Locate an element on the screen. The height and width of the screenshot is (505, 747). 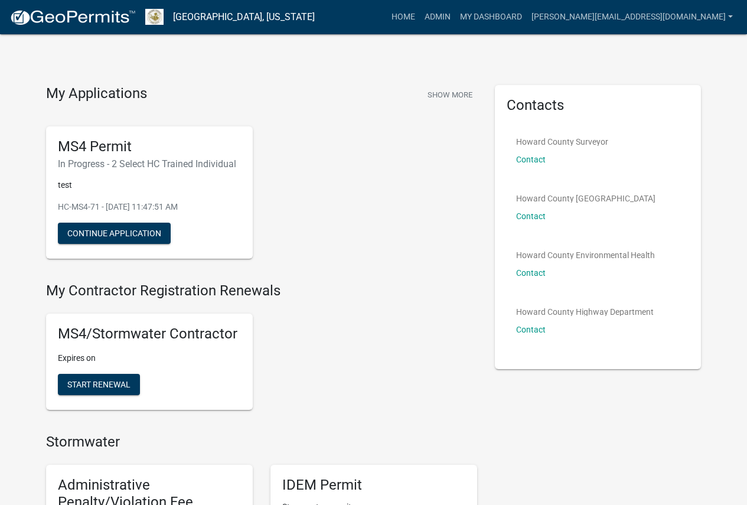
h6: In Progress - 2 Select HC Trained Individual is located at coordinates (149, 164).